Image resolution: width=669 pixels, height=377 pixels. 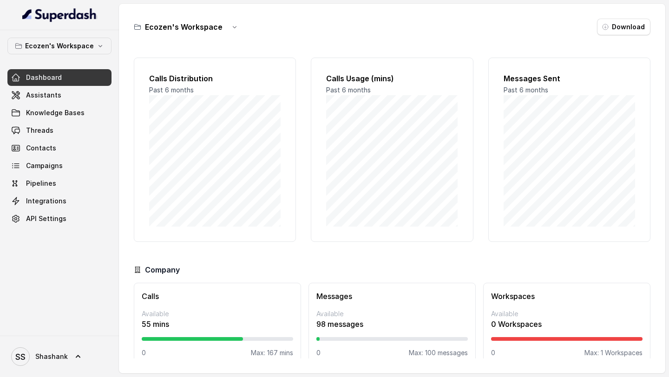 What do you see at coordinates (59, 46) in the screenshot?
I see `p: Ecozen's Workspace` at bounding box center [59, 46].